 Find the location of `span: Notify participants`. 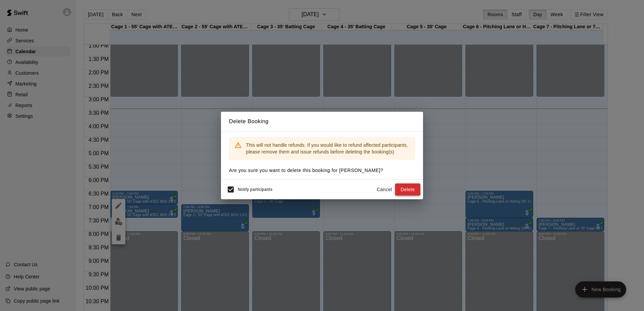

span: Notify participants is located at coordinates (255, 189).